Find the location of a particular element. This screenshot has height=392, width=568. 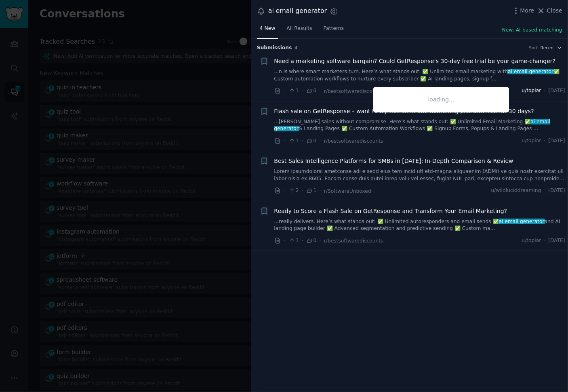

span: u/wildluciddreaming is located at coordinates (516, 191).